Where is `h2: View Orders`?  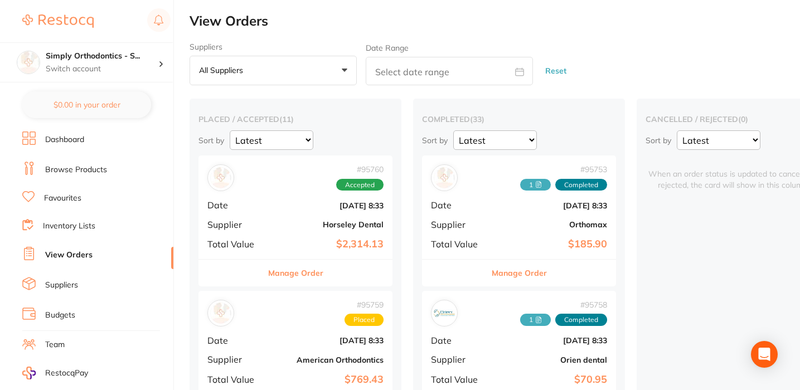
h2: View Orders is located at coordinates (495, 21).